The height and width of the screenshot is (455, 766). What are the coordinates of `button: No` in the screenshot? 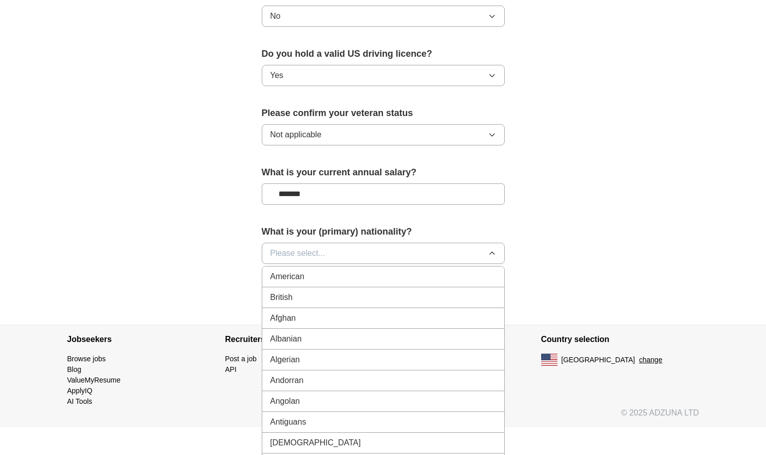 It's located at (383, 16).